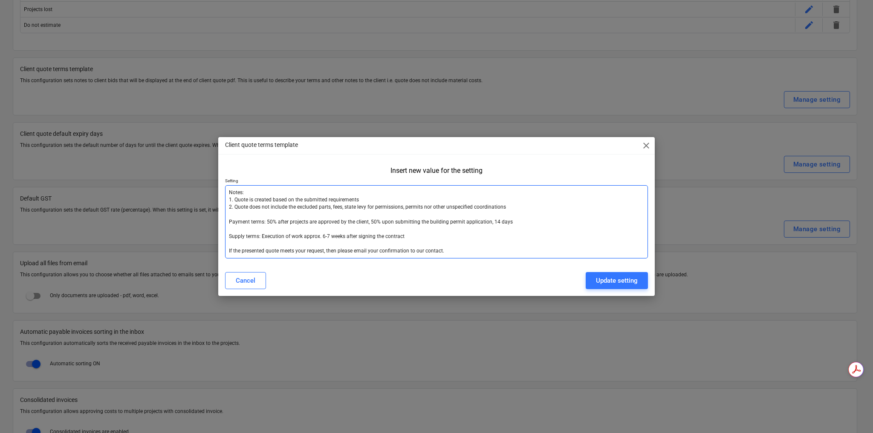  I want to click on div: Cancel, so click(245, 281).